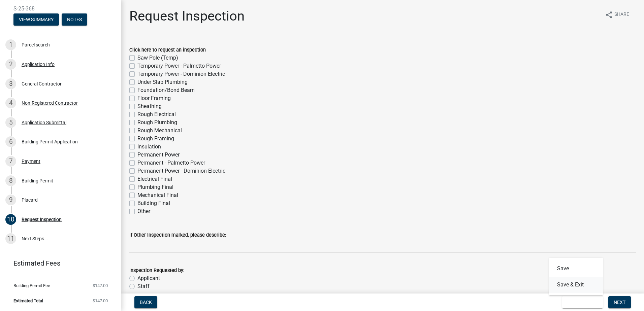  I want to click on div: 3, so click(11, 84).